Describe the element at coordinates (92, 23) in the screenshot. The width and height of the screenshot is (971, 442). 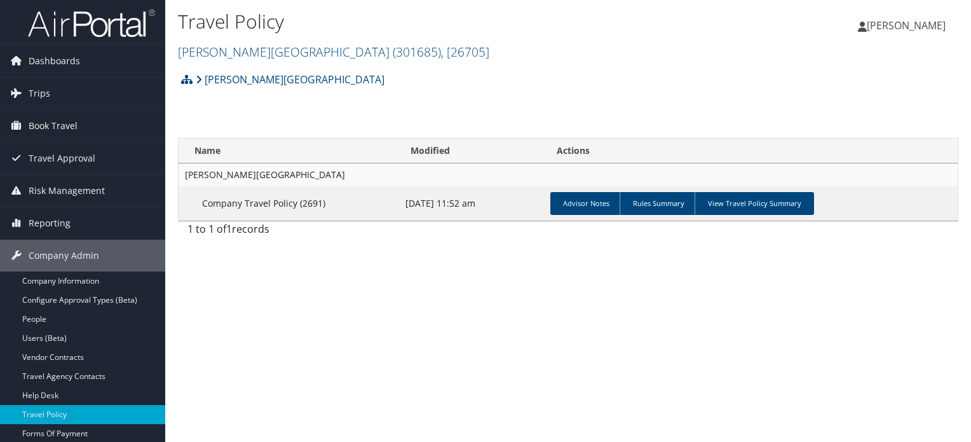
I see `img: airportal-logo.png` at that location.